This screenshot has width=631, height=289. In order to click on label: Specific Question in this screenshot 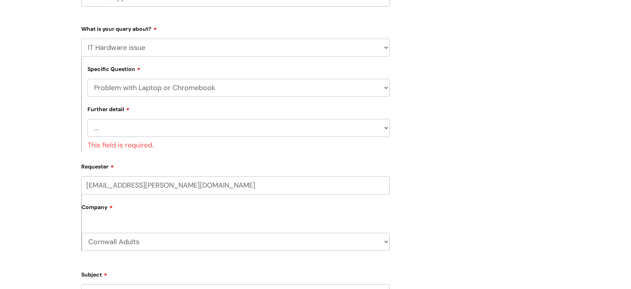, I will do `click(114, 69)`.